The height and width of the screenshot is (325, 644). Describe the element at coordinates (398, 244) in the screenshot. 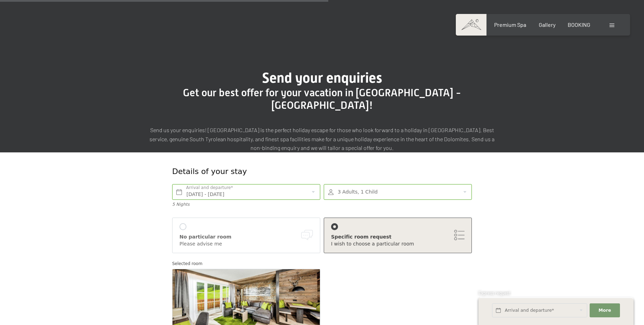

I see `div: I wish to choose a particular room` at that location.